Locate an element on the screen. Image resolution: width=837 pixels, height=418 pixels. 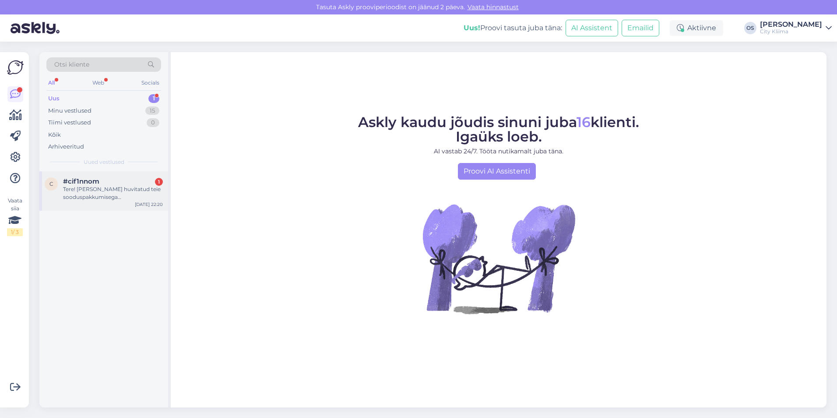
img: No Chat active is located at coordinates (499, 258).